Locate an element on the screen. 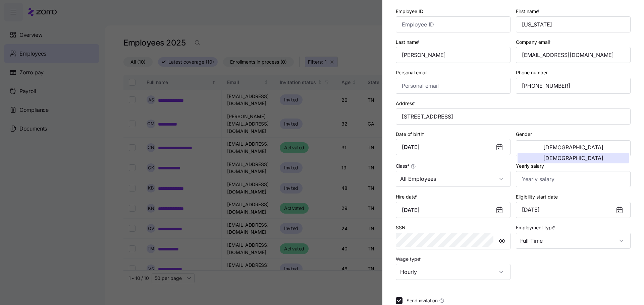 This screenshot has height=305, width=644. label: Gender is located at coordinates (524, 134).